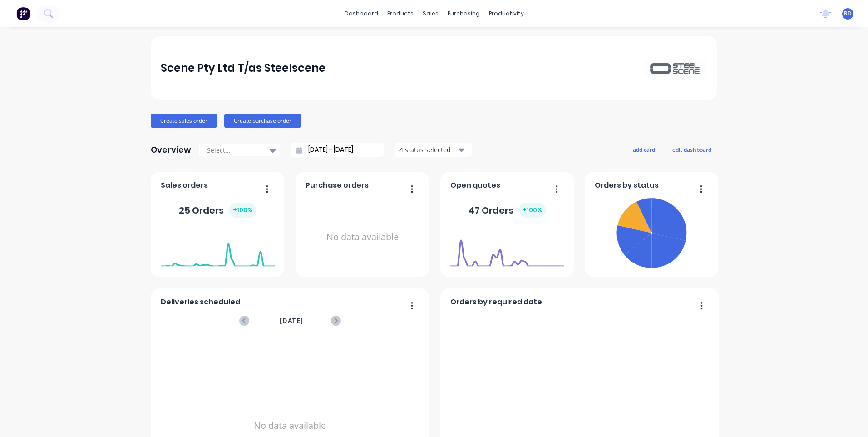  Describe the element at coordinates (200, 302) in the screenshot. I see `span: Deliveries scheduled` at that location.